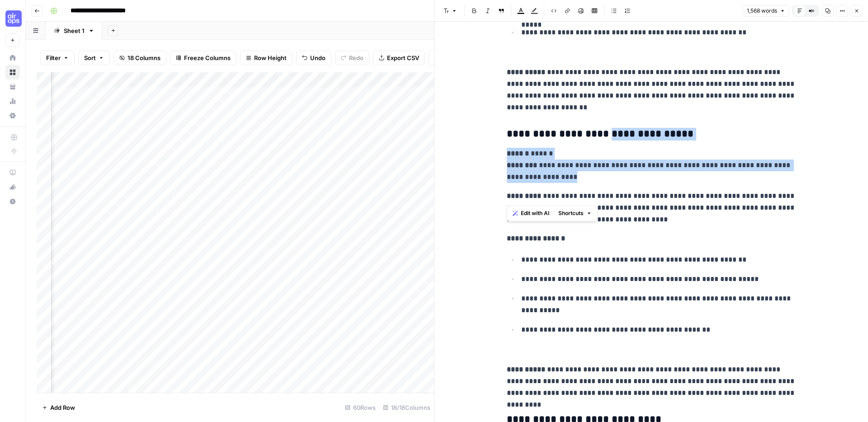 The height and width of the screenshot is (422, 868). Describe the element at coordinates (53, 58) in the screenshot. I see `span: Filter` at that location.